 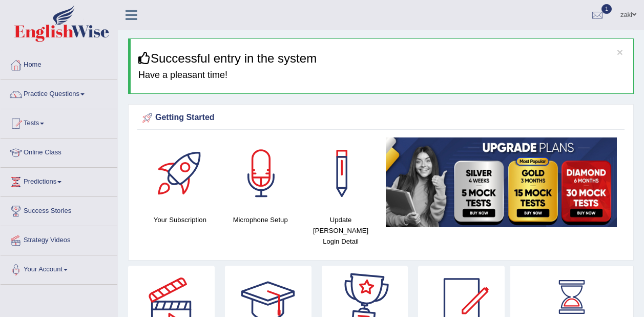 I want to click on h3: Successful entry in the system, so click(x=382, y=58).